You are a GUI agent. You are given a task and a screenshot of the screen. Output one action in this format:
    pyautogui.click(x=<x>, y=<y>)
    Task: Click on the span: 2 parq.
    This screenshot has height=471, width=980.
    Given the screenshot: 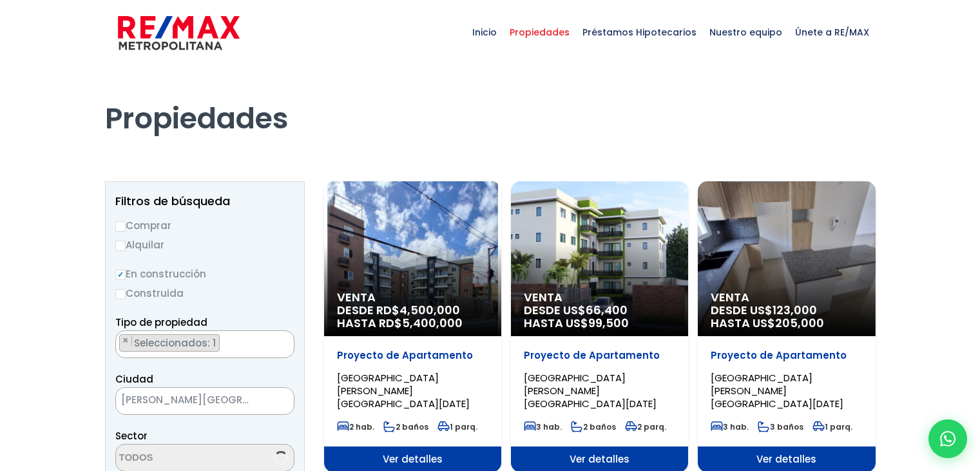 What is the action you would take?
    pyautogui.click(x=645, y=426)
    